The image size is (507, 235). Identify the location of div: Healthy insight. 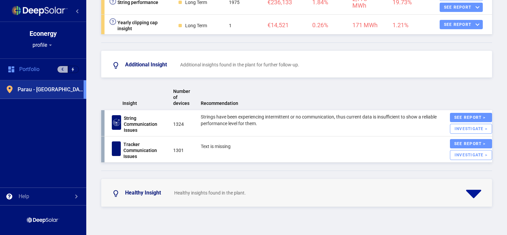
(143, 194).